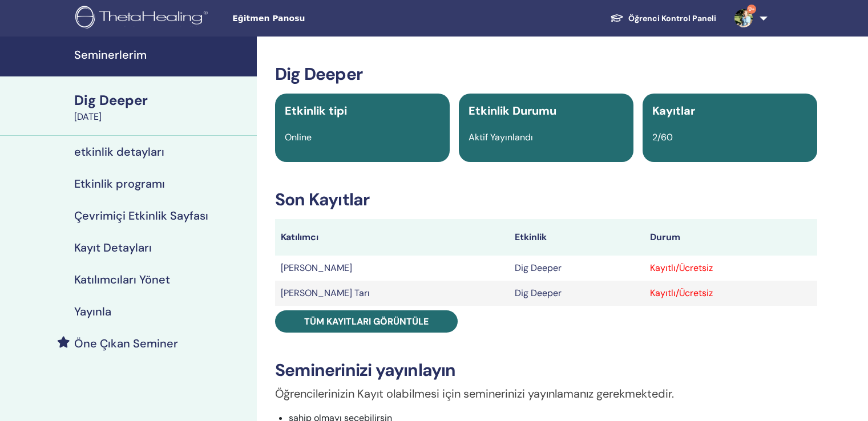  Describe the element at coordinates (663, 137) in the screenshot. I see `span: 2/60` at that location.